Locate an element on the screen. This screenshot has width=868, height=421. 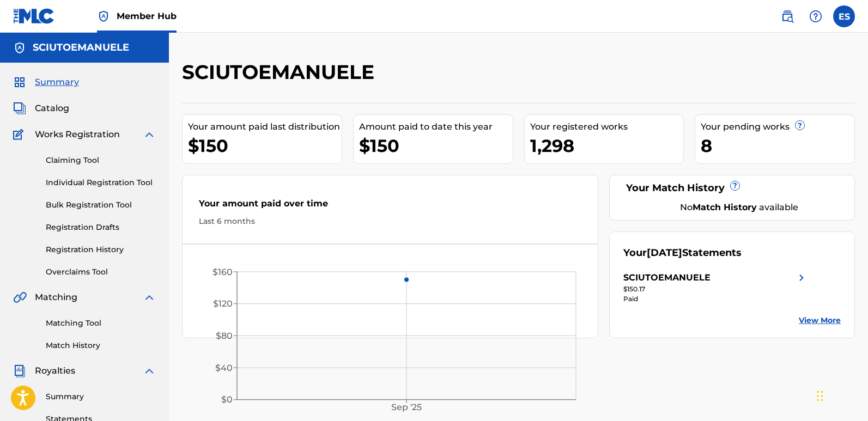
div: SCIUTOEMANUELE is located at coordinates (667, 278).